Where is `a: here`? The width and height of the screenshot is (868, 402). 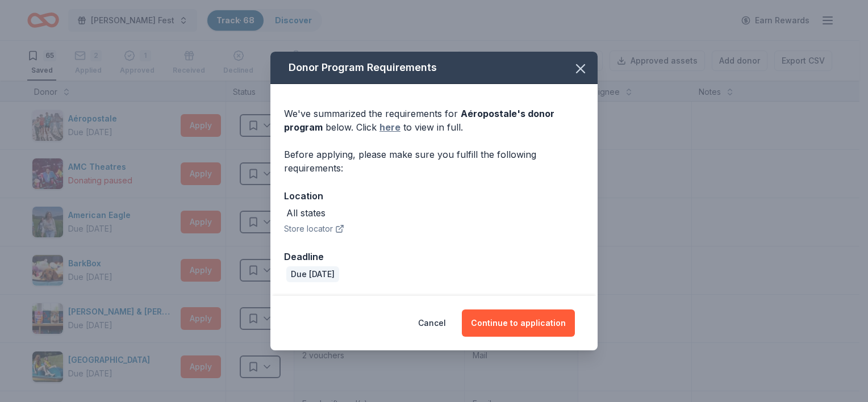 a: here is located at coordinates (390, 127).